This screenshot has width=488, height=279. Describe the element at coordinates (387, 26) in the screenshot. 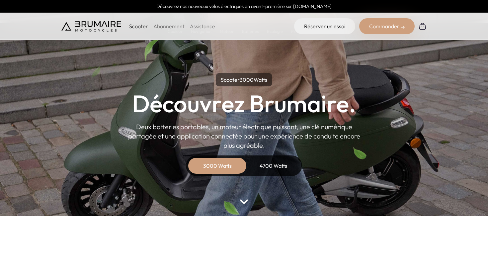

I see `div: Commander` at that location.